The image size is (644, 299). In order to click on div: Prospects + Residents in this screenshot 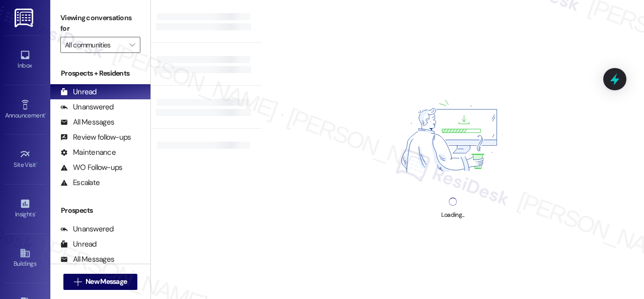, I will do `click(100, 73)`.